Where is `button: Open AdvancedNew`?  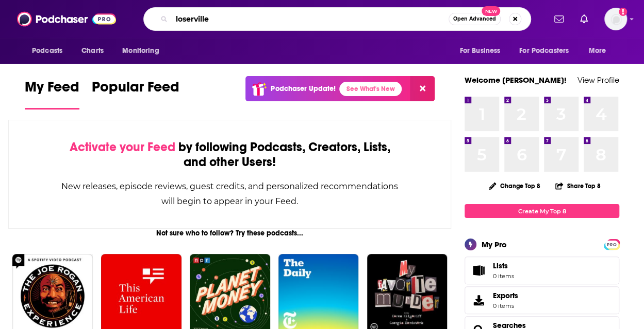 button: Open AdvancedNew is located at coordinates (474, 19).